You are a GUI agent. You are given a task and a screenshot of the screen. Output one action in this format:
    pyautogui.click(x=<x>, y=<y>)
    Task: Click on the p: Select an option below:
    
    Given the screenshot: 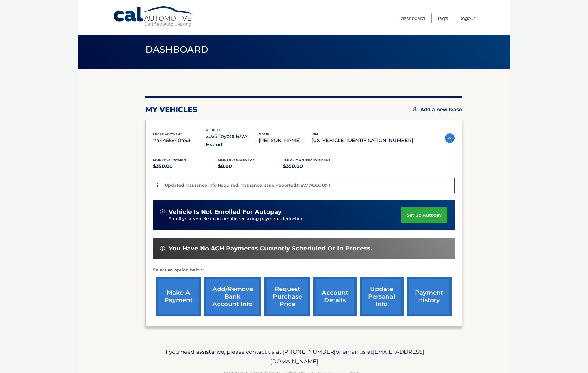 What is the action you would take?
    pyautogui.click(x=304, y=270)
    